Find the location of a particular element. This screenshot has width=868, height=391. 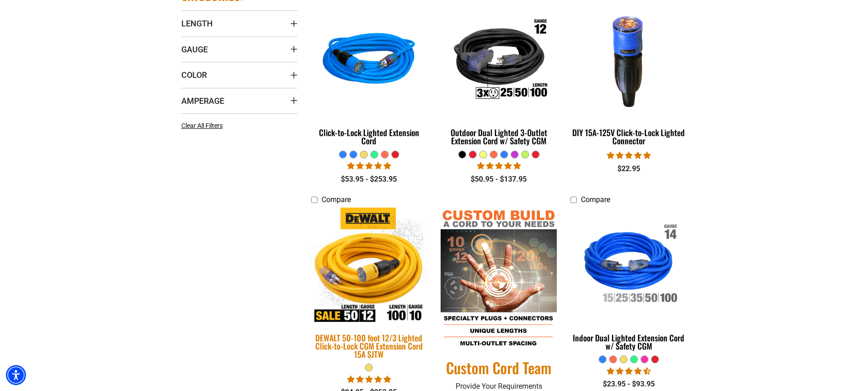

span: Gauge is located at coordinates (195, 49).